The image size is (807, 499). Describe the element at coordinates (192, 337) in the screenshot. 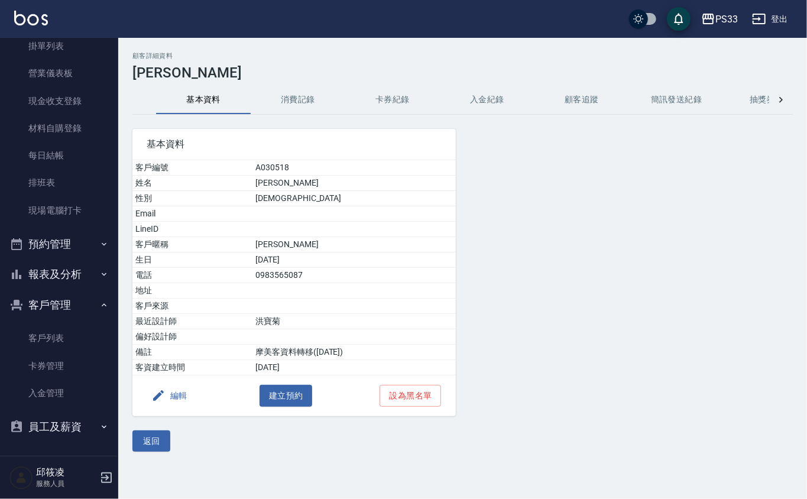

I see `td: 偏好設計師` at that location.